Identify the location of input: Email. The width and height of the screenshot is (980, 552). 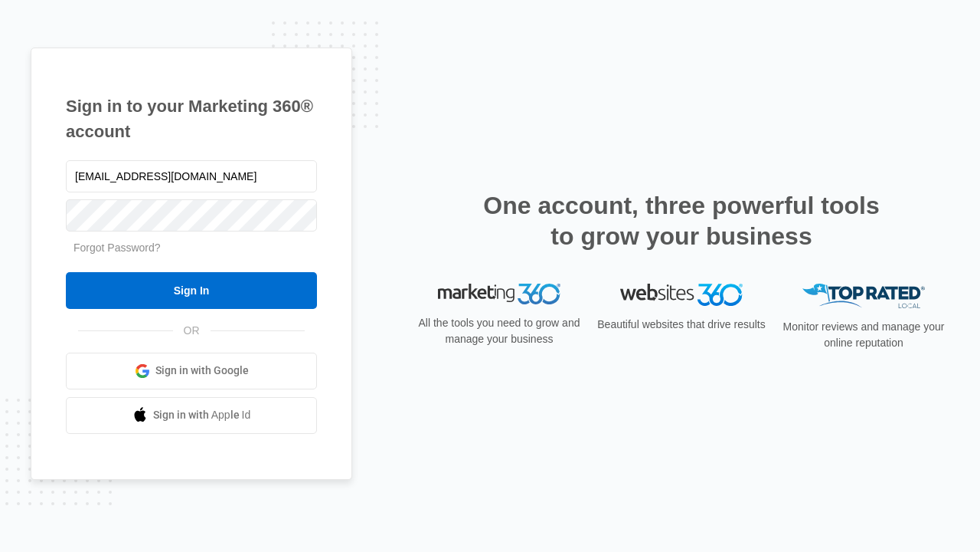
(191, 177).